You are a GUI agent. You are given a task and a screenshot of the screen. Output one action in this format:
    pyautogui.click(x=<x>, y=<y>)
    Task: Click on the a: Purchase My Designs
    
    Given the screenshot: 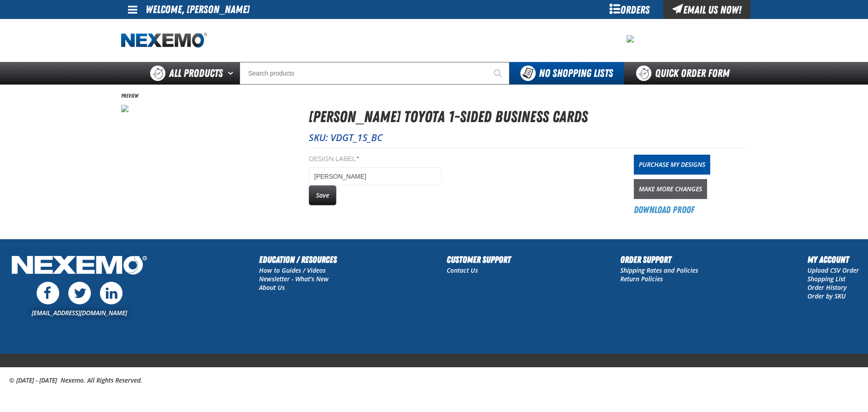 What is the action you would take?
    pyautogui.click(x=671, y=165)
    